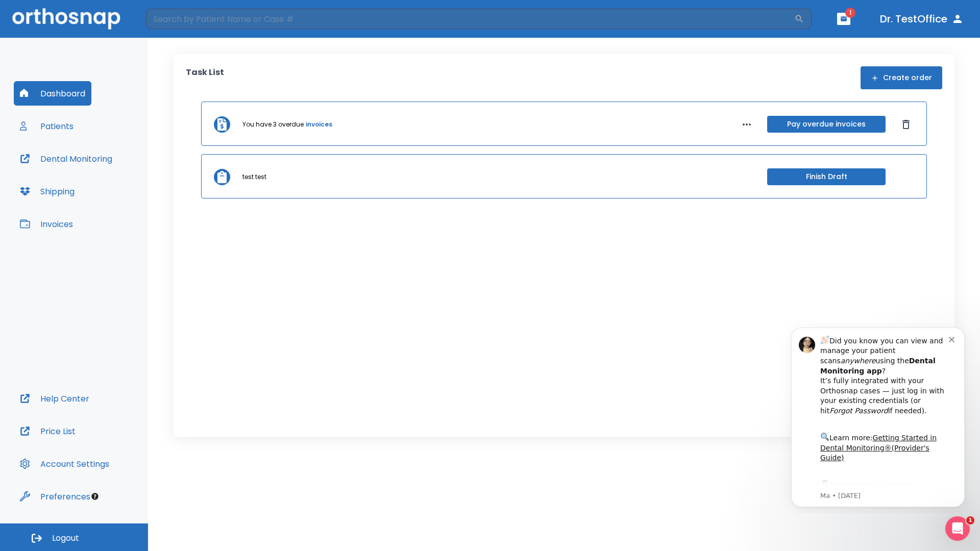 The height and width of the screenshot is (551, 980). Describe the element at coordinates (826, 177) in the screenshot. I see `button: Finish Draft` at that location.